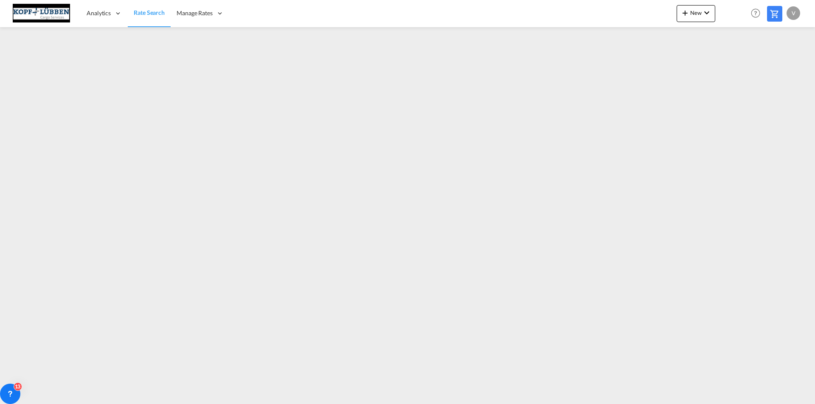  Describe the element at coordinates (706, 13) in the screenshot. I see `md-icon: icon-chevron-down` at that location.